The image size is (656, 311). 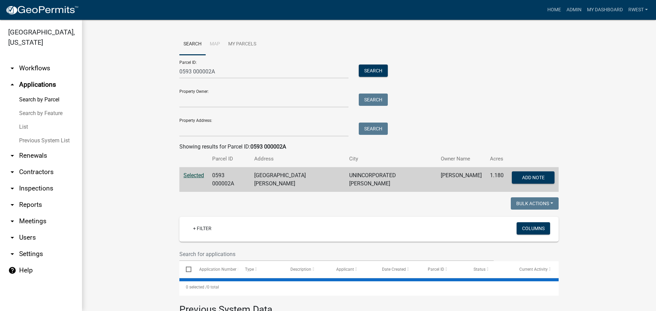 I want to click on a: + Filter, so click(x=202, y=229).